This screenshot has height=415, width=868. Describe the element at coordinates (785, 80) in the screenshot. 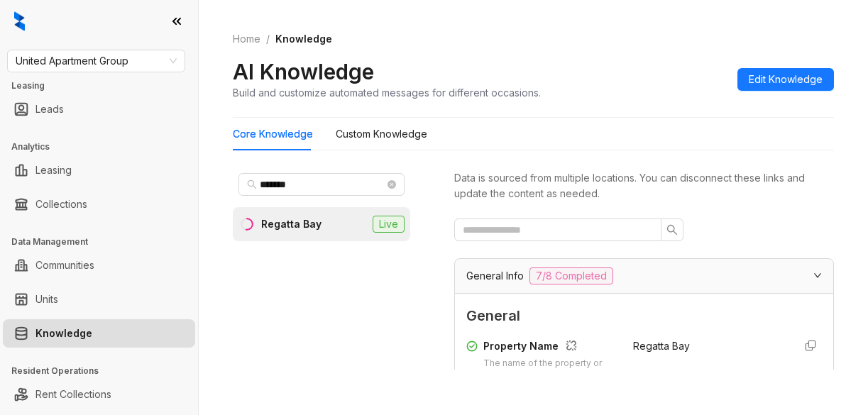

I see `span: Edit Knowledge` at that location.